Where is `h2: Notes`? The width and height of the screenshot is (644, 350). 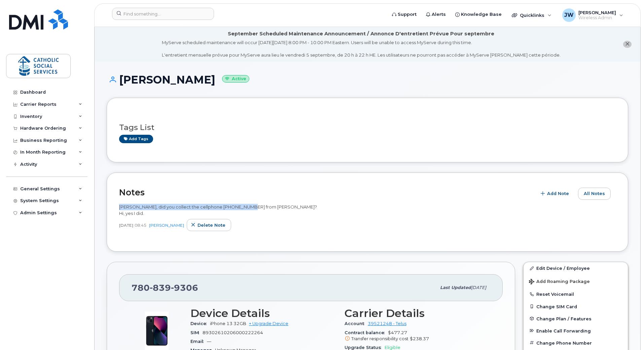 h2: Notes is located at coordinates (326, 192).